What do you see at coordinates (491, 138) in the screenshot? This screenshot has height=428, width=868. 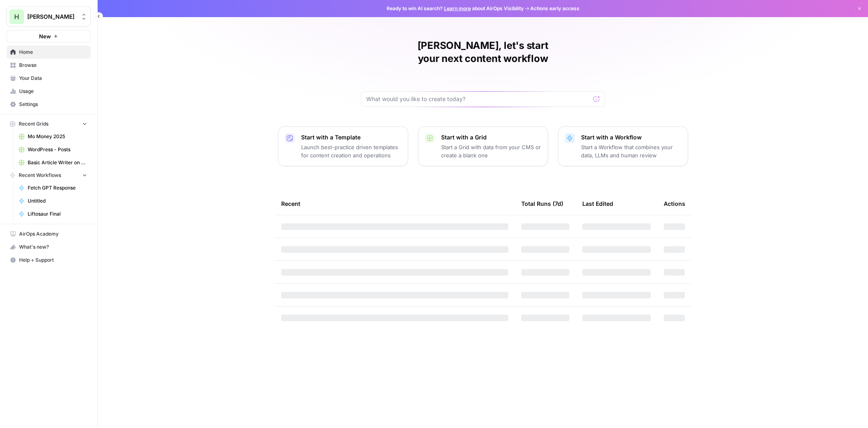 I see `p: Start with a Grid` at bounding box center [491, 138].